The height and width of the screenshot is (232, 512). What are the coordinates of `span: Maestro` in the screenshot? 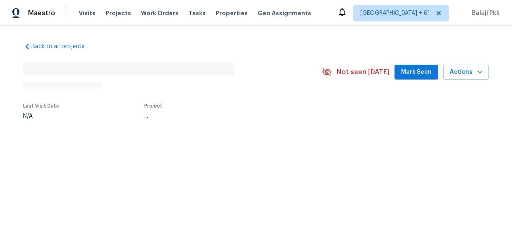 It's located at (42, 13).